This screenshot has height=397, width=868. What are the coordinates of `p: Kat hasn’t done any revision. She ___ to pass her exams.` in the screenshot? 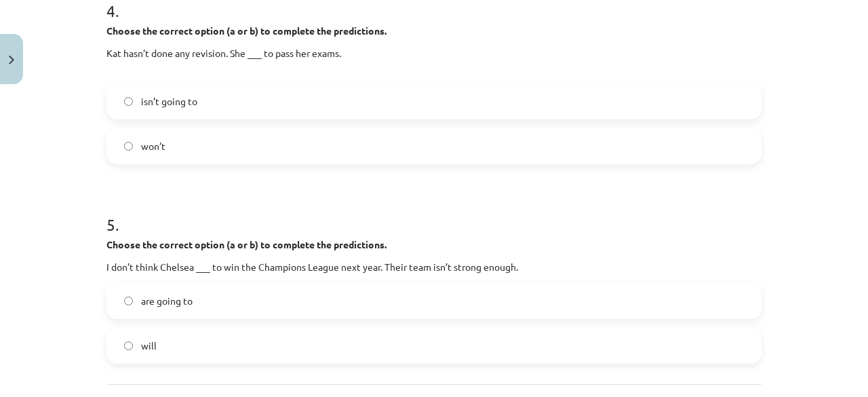 It's located at (434, 61).